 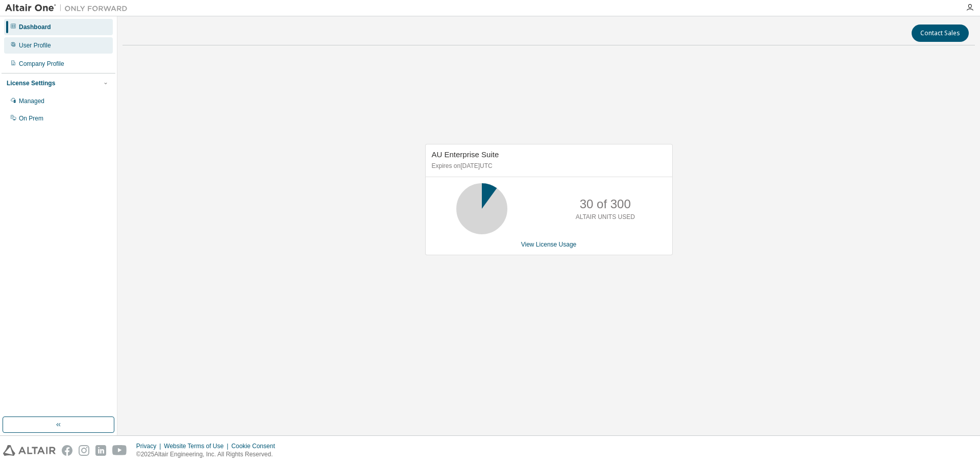 I want to click on div: On Prem, so click(x=31, y=118).